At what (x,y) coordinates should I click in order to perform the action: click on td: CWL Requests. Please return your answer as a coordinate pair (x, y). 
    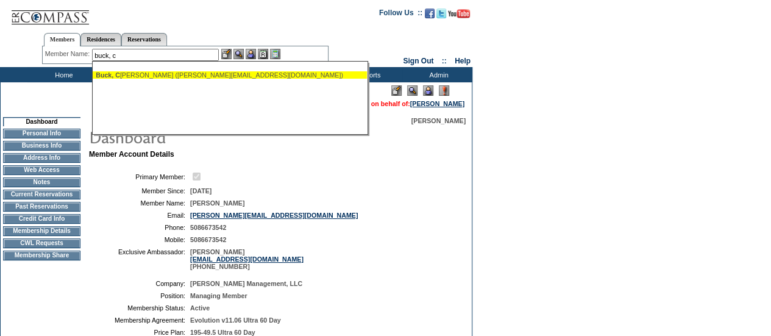
    Looking at the image, I should click on (41, 243).